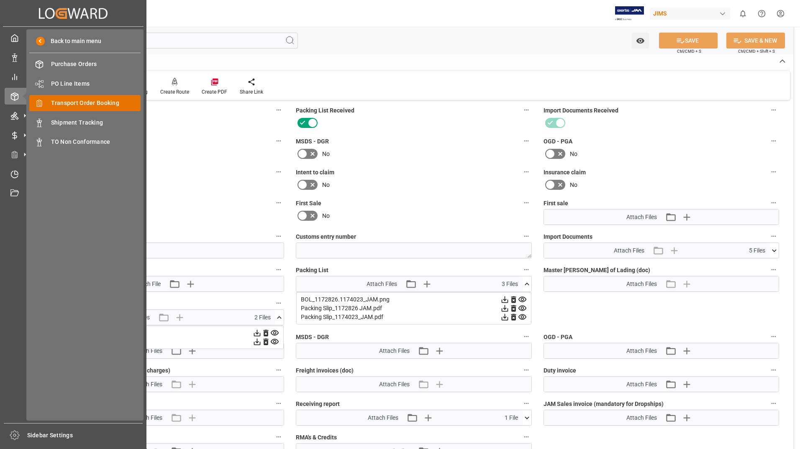 This screenshot has height=449, width=800. What do you see at coordinates (325, 110) in the screenshot?
I see `span: Packing List Received` at bounding box center [325, 110].